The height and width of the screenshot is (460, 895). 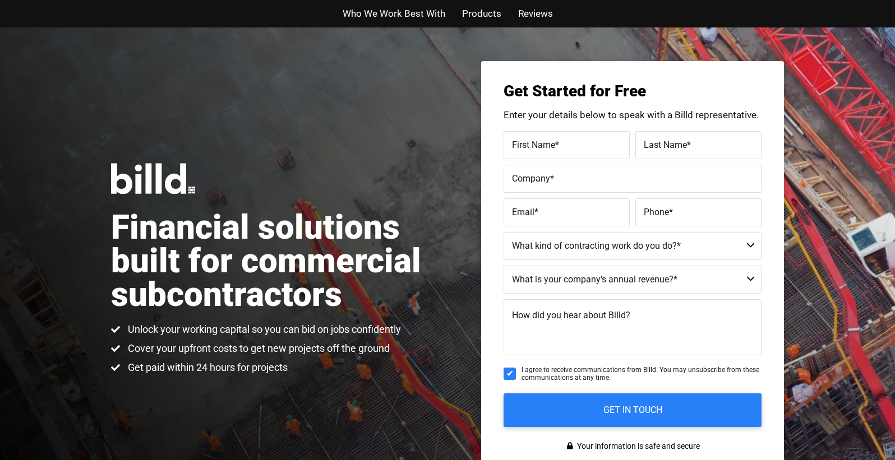 I want to click on span: Email, so click(x=523, y=211).